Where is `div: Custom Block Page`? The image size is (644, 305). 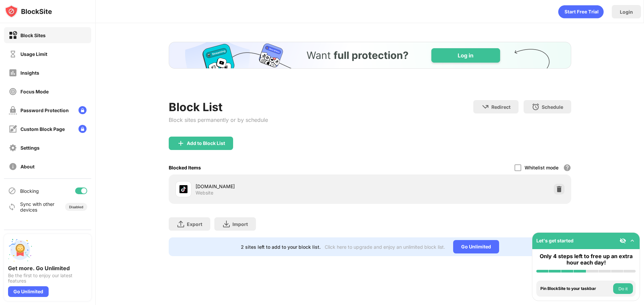 div: Custom Block Page is located at coordinates (43, 129).